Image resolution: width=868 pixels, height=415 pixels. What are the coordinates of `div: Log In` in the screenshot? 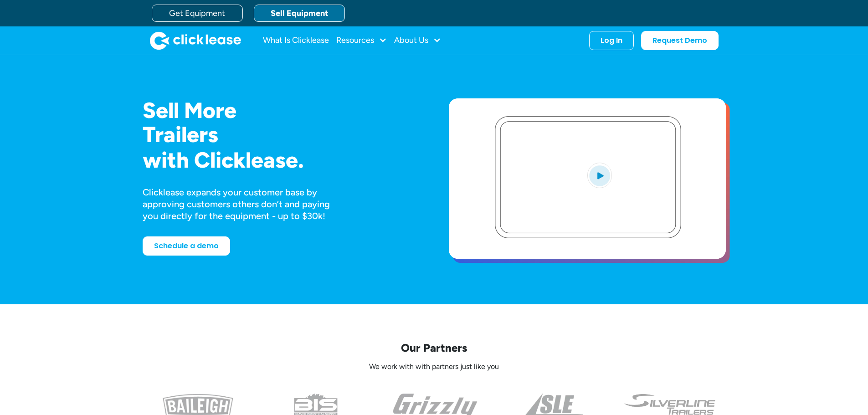 It's located at (612, 40).